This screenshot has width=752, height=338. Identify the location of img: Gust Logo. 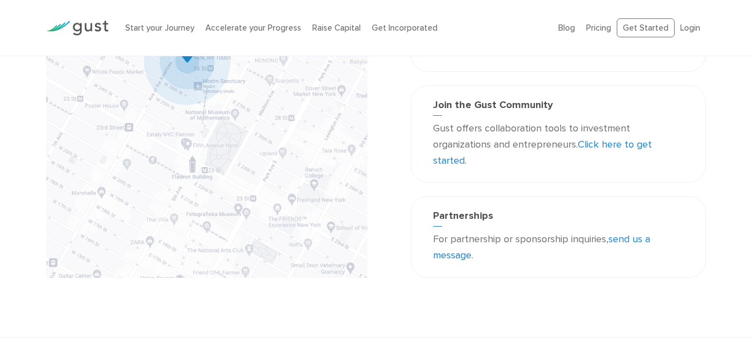
(77, 28).